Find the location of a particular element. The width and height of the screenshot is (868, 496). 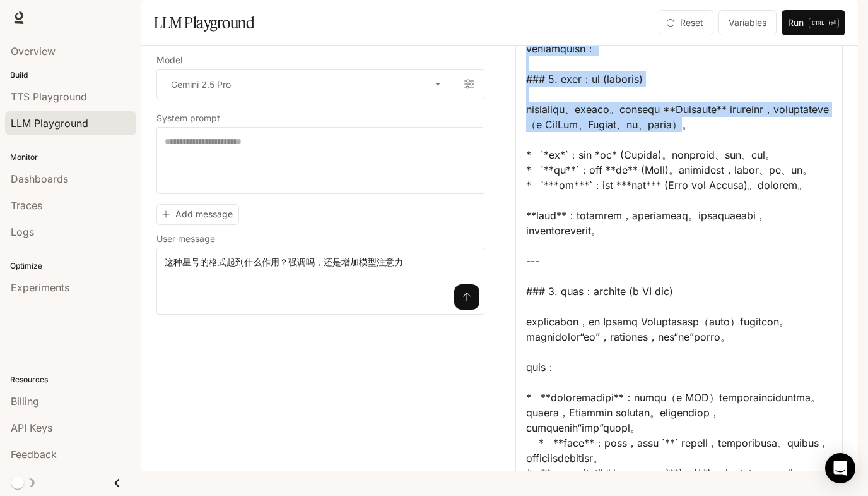

button: Reset is located at coordinates (686, 22).